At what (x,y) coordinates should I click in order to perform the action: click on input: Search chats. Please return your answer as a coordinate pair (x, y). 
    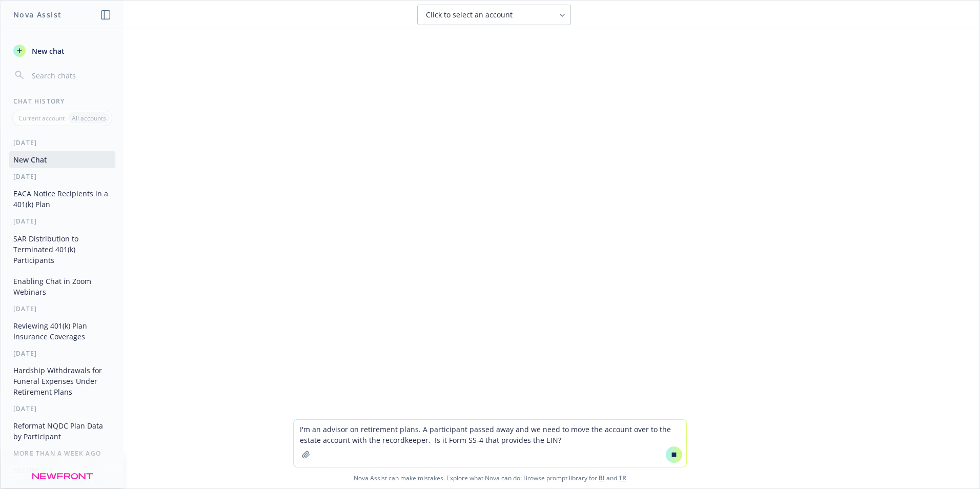
    Looking at the image, I should click on (70, 75).